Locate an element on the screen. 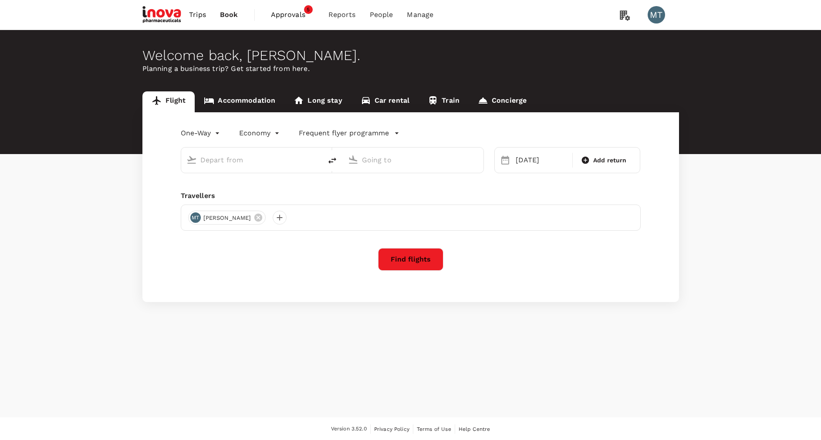 This screenshot has width=821, height=440. div: Economy is located at coordinates (260, 133).